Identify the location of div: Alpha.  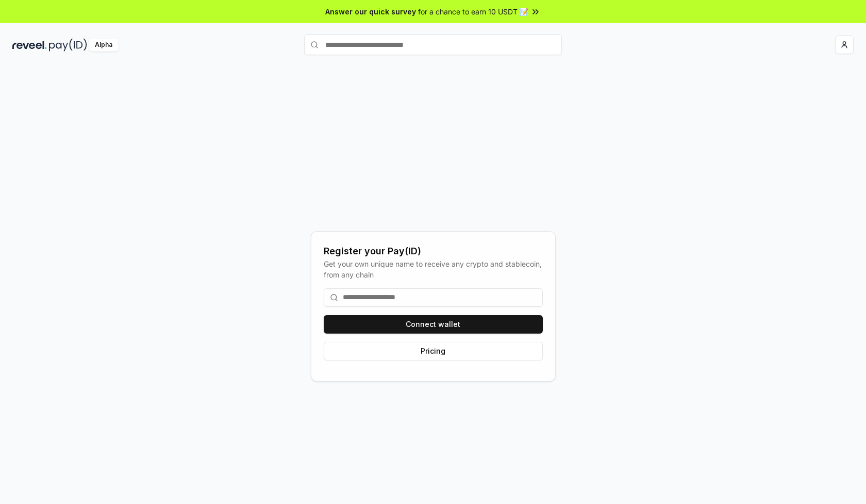
(104, 45).